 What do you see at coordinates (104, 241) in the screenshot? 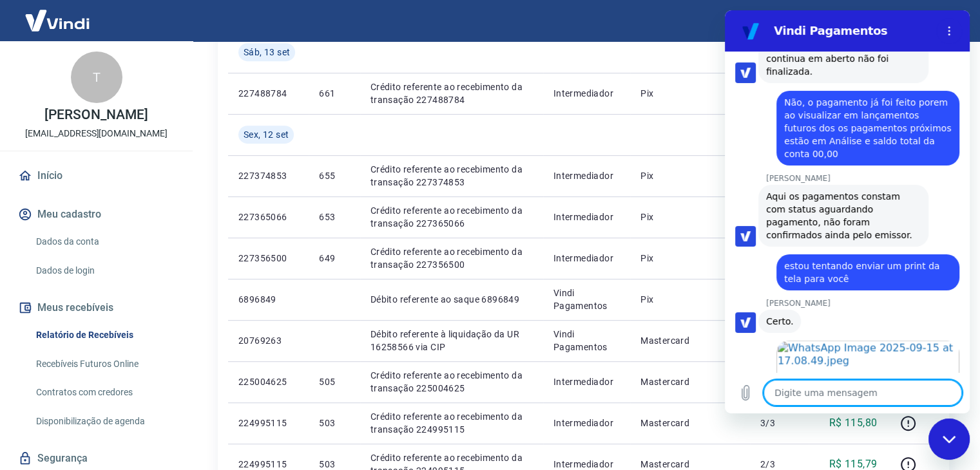
I see `a: Dados da conta` at bounding box center [104, 241].